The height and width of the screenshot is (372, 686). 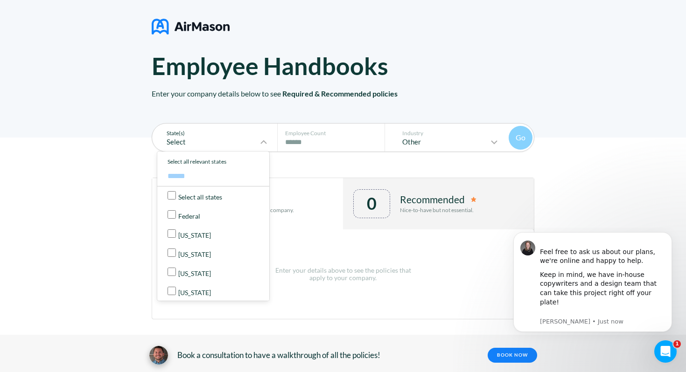 What do you see at coordinates (371, 203) in the screenshot?
I see `div: 0` at bounding box center [371, 203].